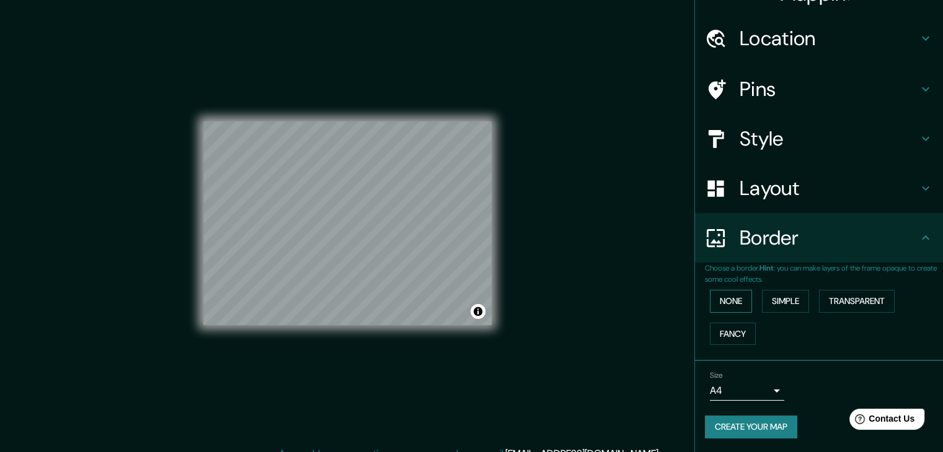 This screenshot has height=452, width=943. Describe the element at coordinates (731, 301) in the screenshot. I see `button: None` at that location.